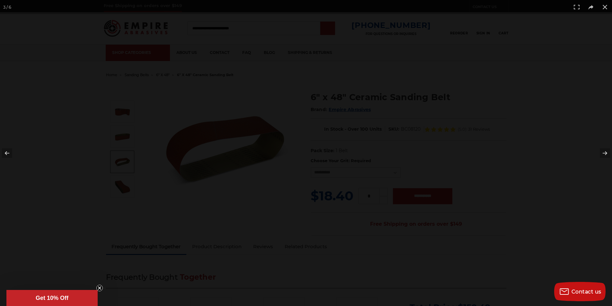 The height and width of the screenshot is (306, 612). What do you see at coordinates (601, 153) in the screenshot?
I see `button: Next (arrow right)` at bounding box center [601, 153].